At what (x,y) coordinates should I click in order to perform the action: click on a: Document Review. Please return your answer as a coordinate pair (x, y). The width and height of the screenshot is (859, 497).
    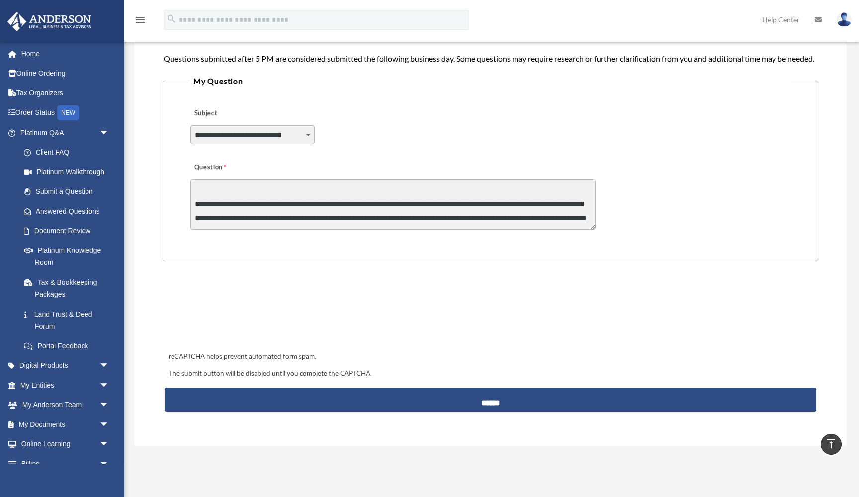
    Looking at the image, I should click on (69, 231).